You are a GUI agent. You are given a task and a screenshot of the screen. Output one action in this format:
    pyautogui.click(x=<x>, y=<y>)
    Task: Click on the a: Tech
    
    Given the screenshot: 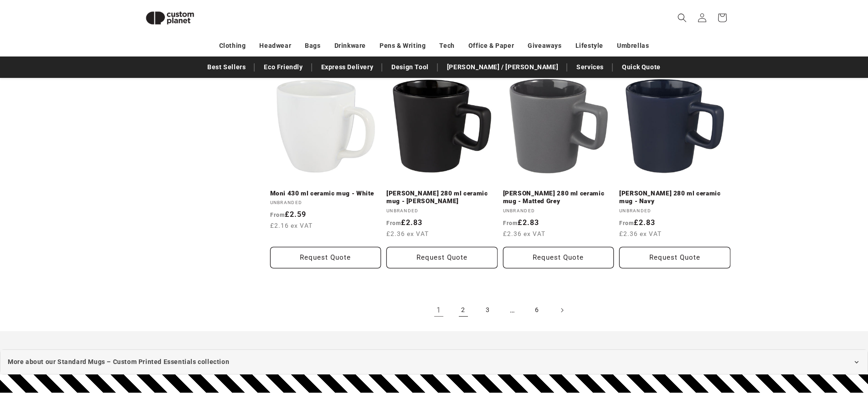 What is the action you would take?
    pyautogui.click(x=447, y=45)
    